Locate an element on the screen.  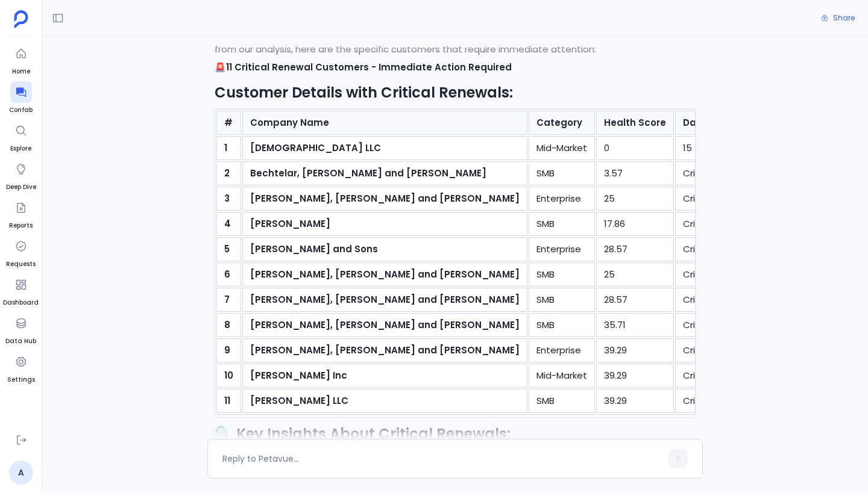
strong: 6 is located at coordinates (228, 274).